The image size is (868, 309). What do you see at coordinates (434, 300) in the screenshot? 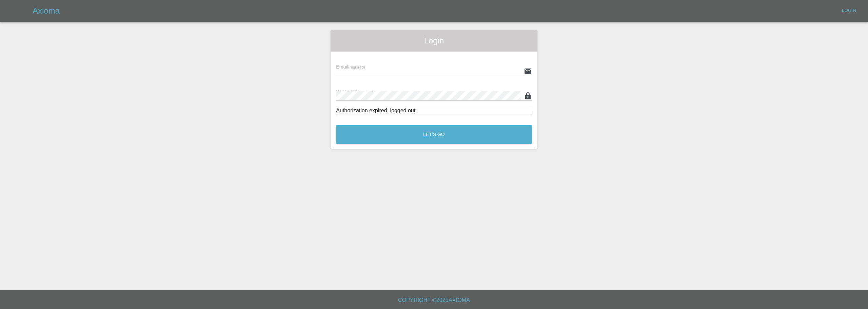
I see `h6: Copyright © 2025 Axioma` at bounding box center [434, 300].